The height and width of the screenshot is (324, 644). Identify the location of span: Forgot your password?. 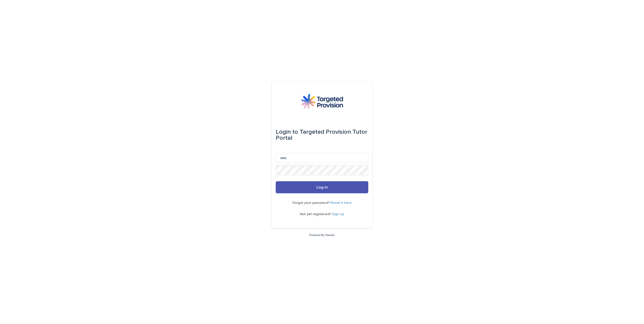
(312, 203).